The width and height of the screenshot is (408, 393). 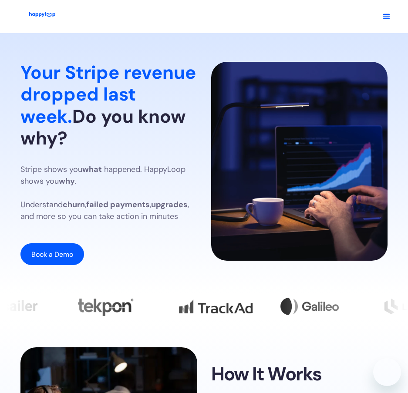 I want to click on strong: failed payments, so click(x=118, y=205).